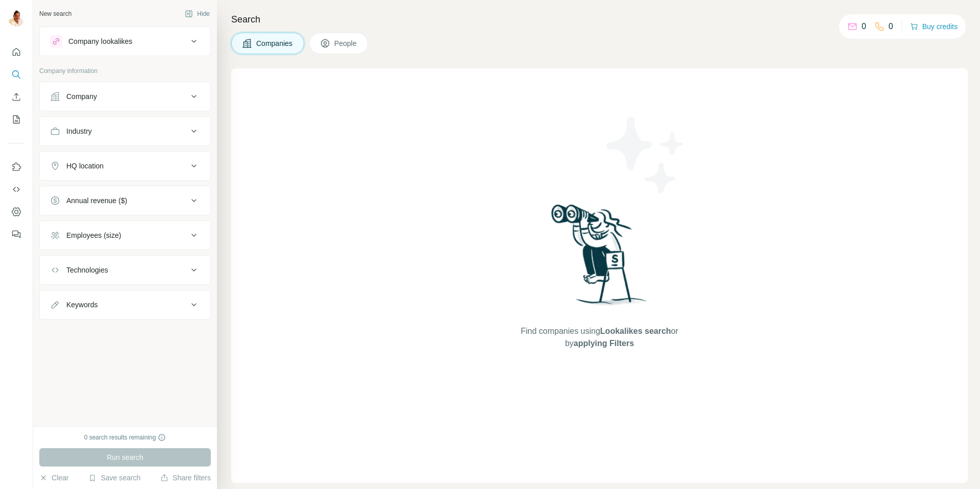 The height and width of the screenshot is (489, 980). I want to click on div: 0 search results remaining, so click(125, 437).